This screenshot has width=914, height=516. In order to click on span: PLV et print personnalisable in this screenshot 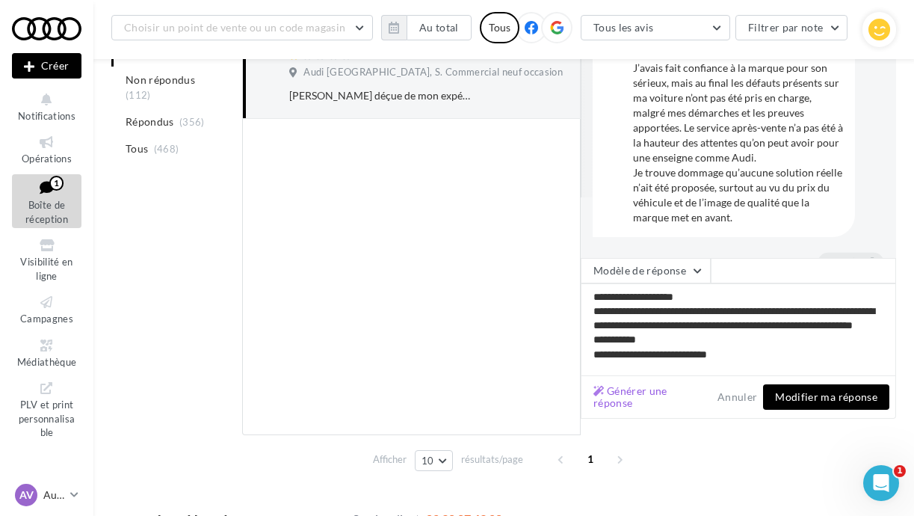, I will do `click(47, 416)`.